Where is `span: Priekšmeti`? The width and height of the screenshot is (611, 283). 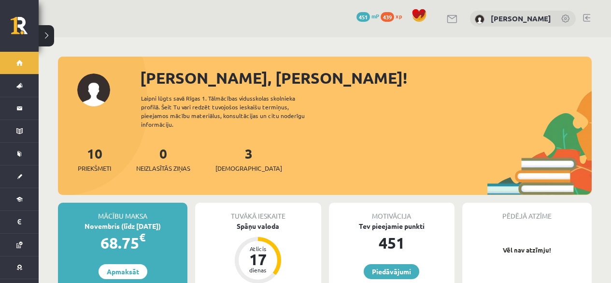 span: Priekšmeti is located at coordinates (94, 168).